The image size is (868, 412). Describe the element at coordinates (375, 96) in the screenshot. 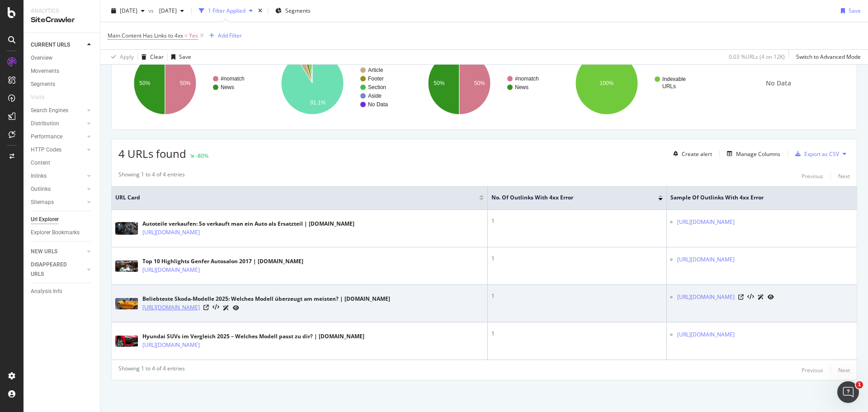

I see `text: Aside` at that location.